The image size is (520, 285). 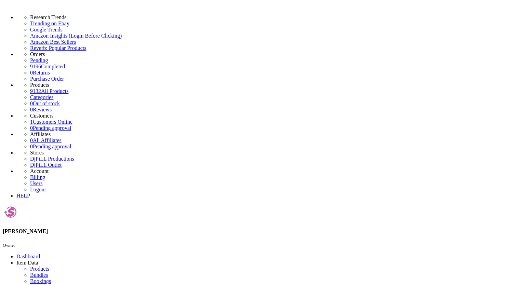 What do you see at coordinates (28, 256) in the screenshot?
I see `span: Dashboard` at bounding box center [28, 256].